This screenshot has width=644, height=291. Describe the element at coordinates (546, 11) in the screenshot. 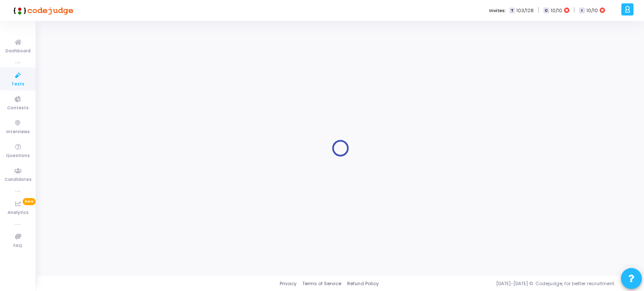

I see `span: C` at that location.